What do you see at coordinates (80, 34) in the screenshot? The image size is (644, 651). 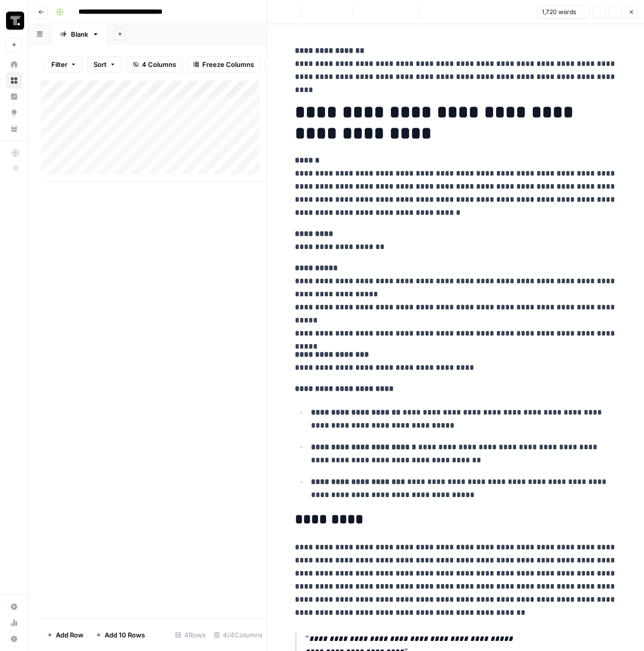 I see `a: Blank` at bounding box center [80, 34].